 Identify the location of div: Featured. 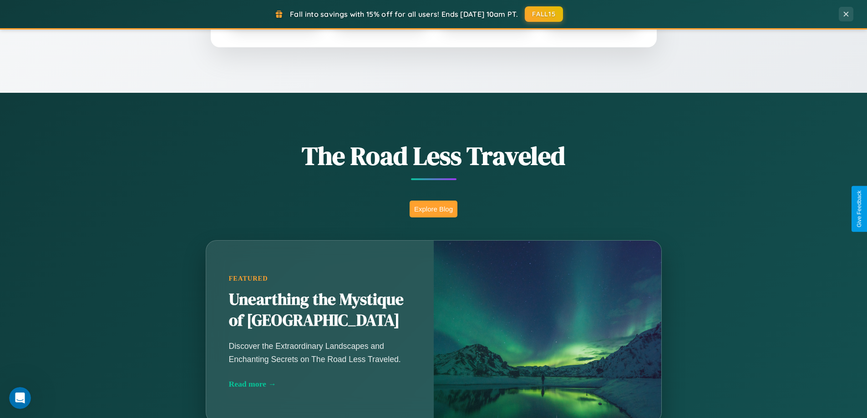
(320, 278).